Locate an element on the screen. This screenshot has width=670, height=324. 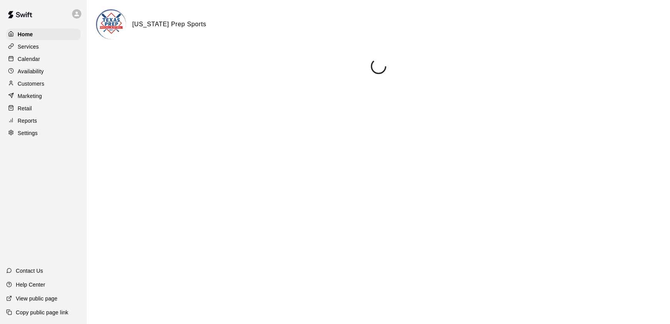
div: Marketing is located at coordinates (43, 96).